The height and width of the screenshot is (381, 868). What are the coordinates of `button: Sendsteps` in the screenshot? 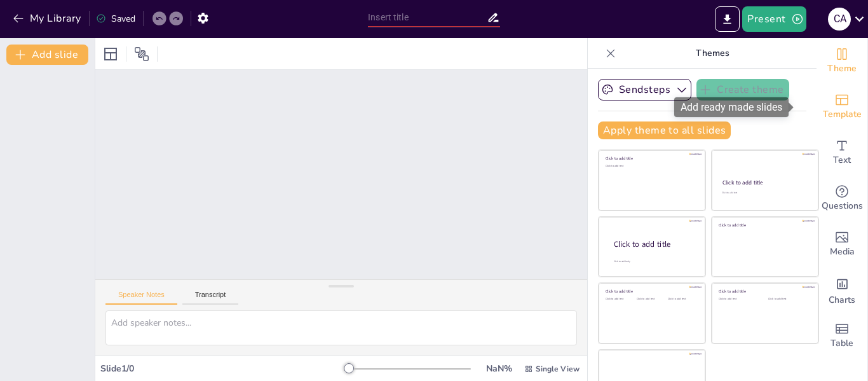 It's located at (645, 90).